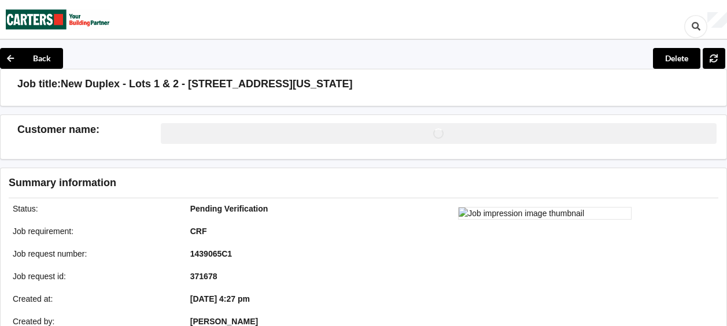  I want to click on h3: Customer name :, so click(89, 130).